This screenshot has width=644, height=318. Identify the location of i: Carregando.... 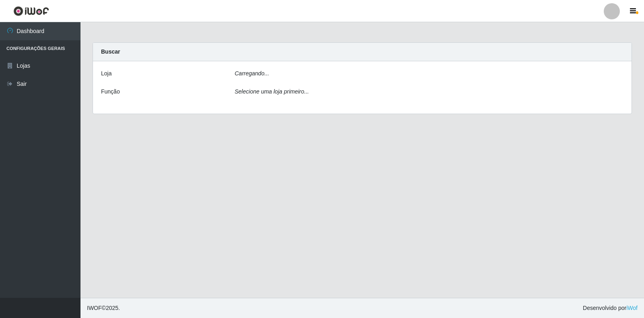
(252, 73).